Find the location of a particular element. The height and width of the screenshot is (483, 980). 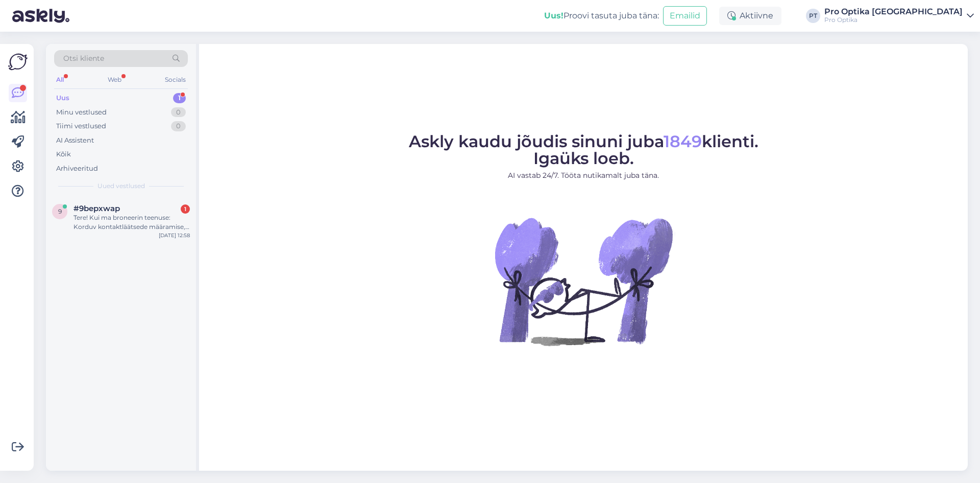

div: Aktiivne is located at coordinates (750, 16).